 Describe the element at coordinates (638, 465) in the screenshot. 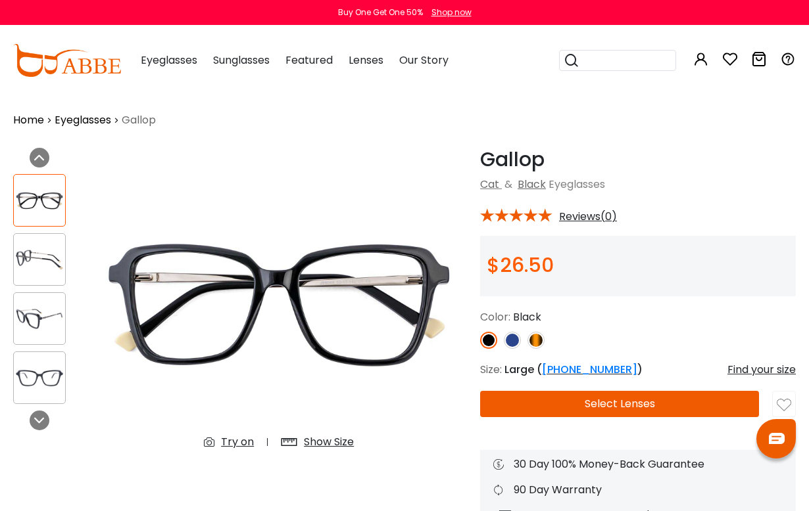

I see `div: 30 Day 100% Money-Back Guarantee` at that location.